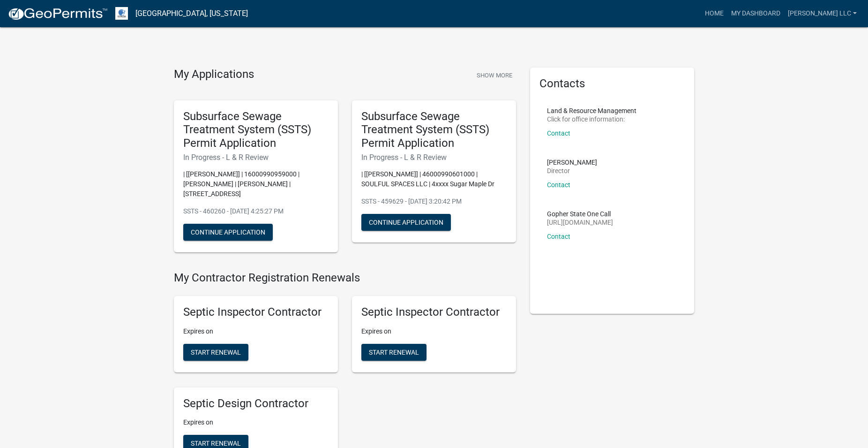  What do you see at coordinates (592, 119) in the screenshot?
I see `p: Click for office information:` at bounding box center [592, 119].